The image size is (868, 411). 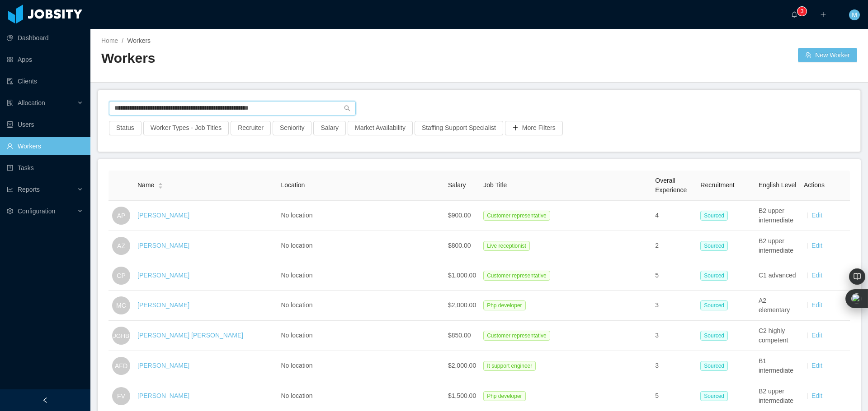 I want to click on button: icon: plusMore Filters, so click(x=534, y=128).